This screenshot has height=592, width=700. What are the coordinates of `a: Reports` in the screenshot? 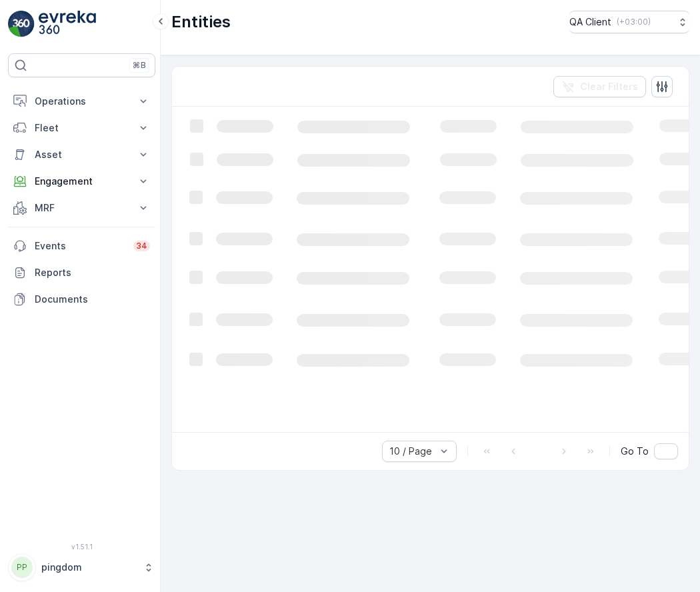 It's located at (81, 272).